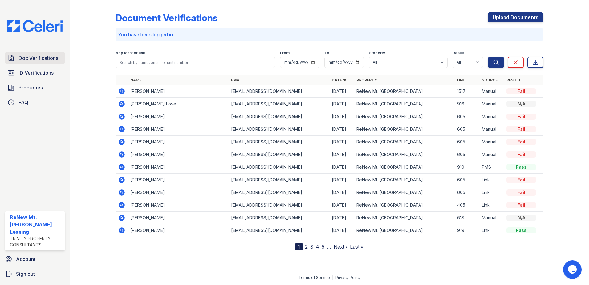  I want to click on td: 916, so click(467, 104).